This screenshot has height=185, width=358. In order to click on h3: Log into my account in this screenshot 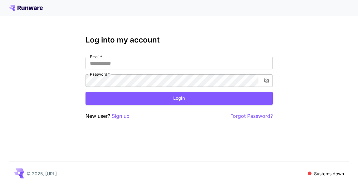, I will do `click(179, 40)`.